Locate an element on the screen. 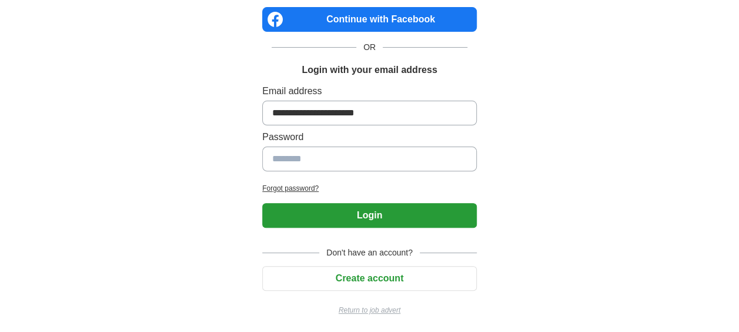  p: Return to job advert is located at coordinates (369, 310).